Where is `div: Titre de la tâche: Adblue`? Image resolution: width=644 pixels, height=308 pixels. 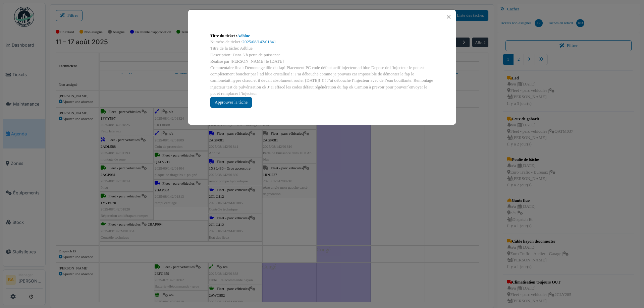
div: Titre de la tâche: Adblue is located at coordinates (322, 49).